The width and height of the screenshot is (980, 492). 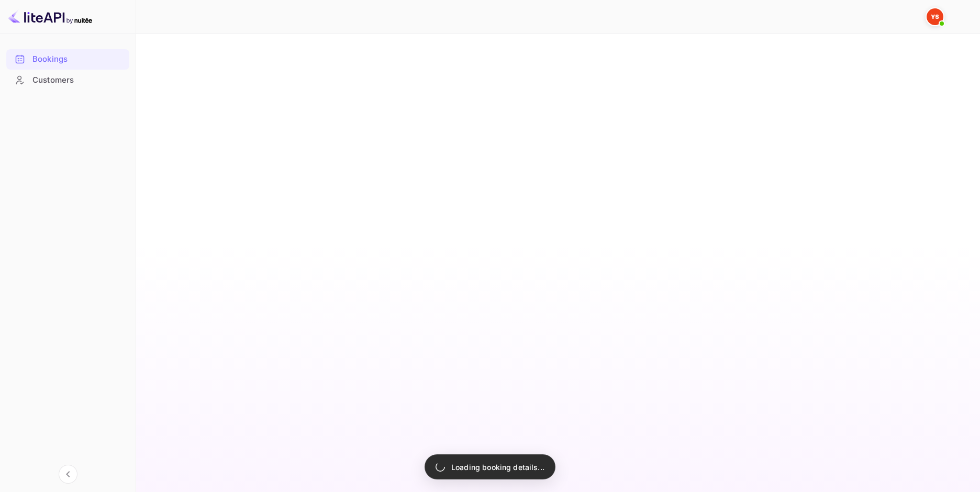 I want to click on img: LiteAPI logo, so click(x=50, y=17).